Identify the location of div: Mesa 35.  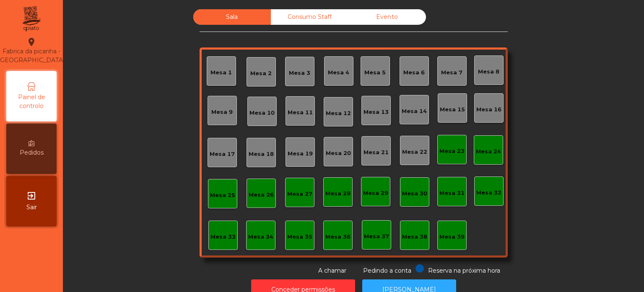
(300, 237).